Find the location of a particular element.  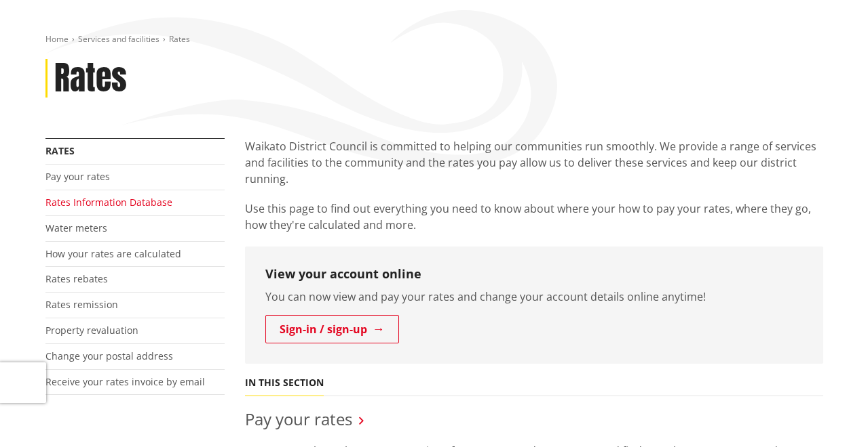

h3: View your account online is located at coordinates (534, 275).